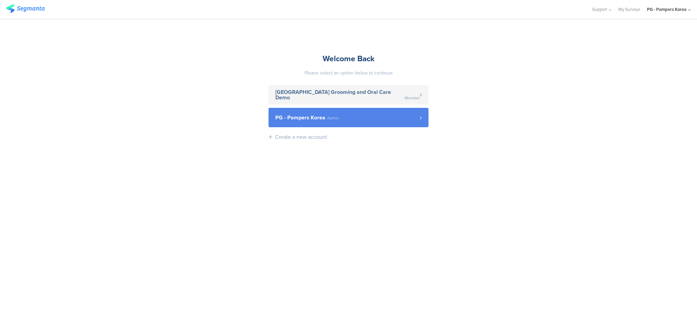  I want to click on div: Welcome Back, so click(349, 59).